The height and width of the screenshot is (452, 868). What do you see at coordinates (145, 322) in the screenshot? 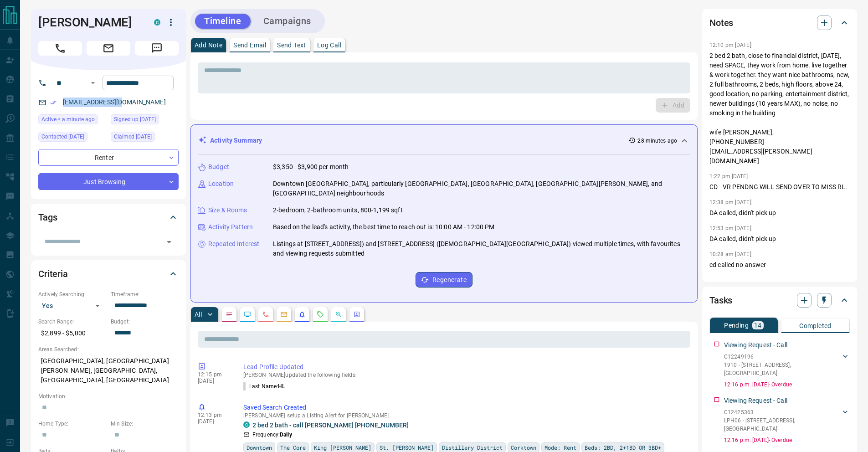
I see `p: Budget:` at bounding box center [145, 322].